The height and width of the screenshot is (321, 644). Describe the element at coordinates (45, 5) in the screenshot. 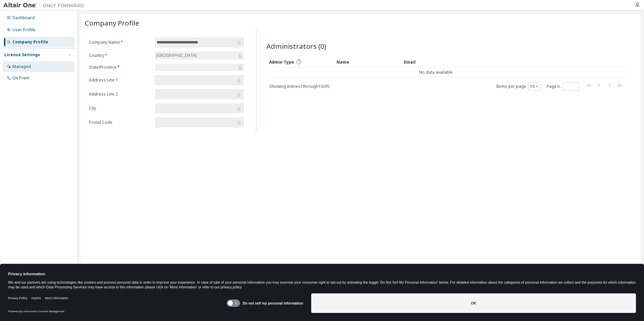

I see `img: Altair One` at that location.